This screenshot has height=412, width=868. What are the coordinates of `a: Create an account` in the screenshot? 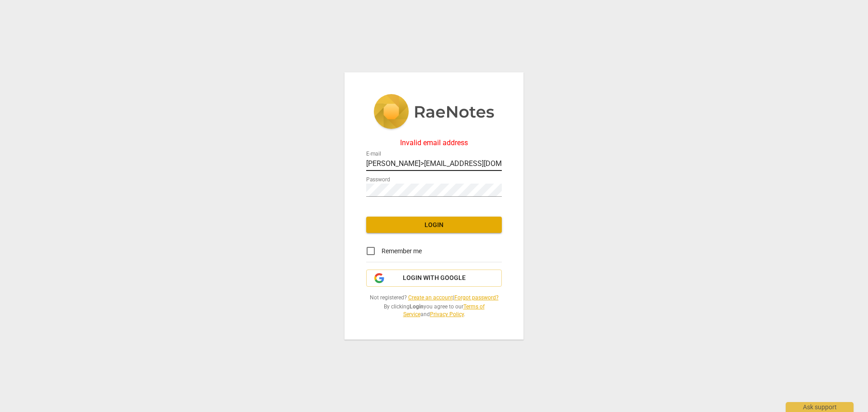 It's located at (431, 297).